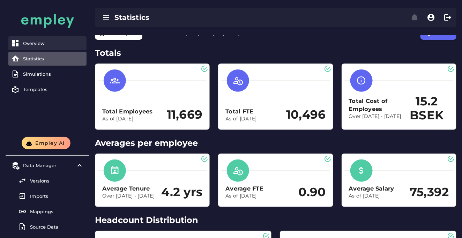 Image resolution: width=462 pixels, height=238 pixels. What do you see at coordinates (57, 196) in the screenshot?
I see `div: Imports` at bounding box center [57, 196].